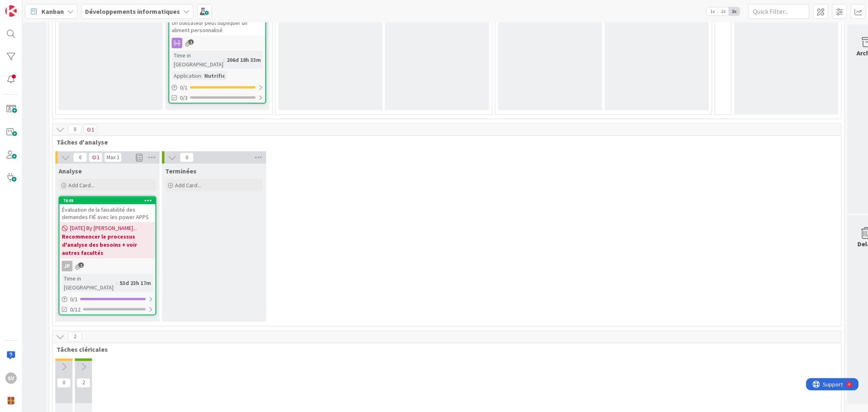 The height and width of the screenshot is (412, 868). I want to click on span: Tâches cléricales, so click(443, 349).